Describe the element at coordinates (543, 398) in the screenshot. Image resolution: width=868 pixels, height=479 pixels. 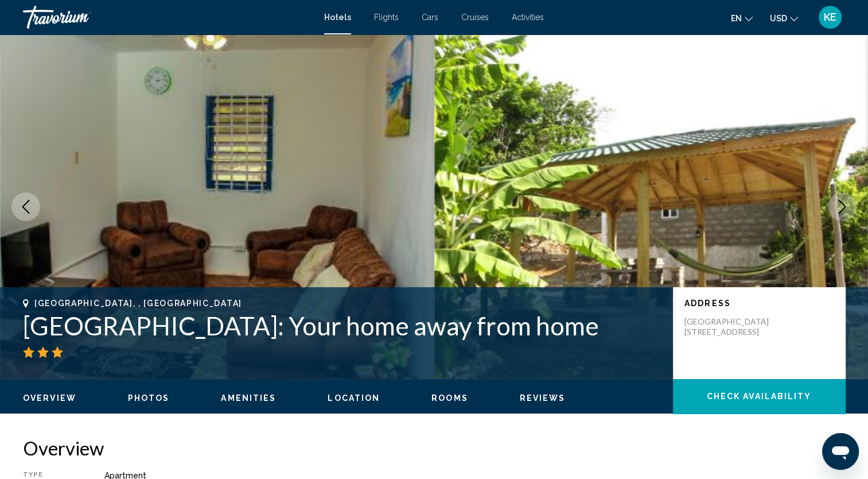
I see `span: Reviews` at that location.